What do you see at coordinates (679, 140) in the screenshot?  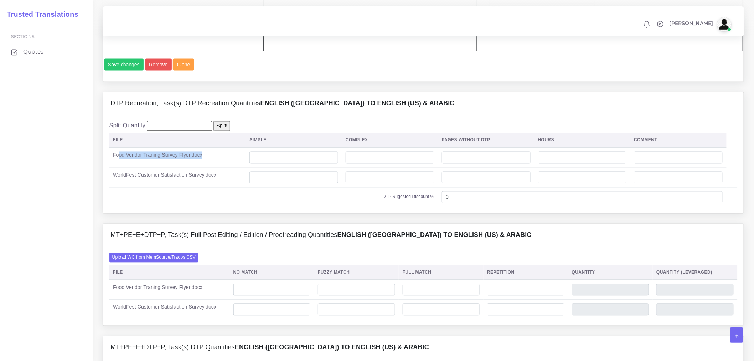 I see `th: Comment` at bounding box center [679, 140].